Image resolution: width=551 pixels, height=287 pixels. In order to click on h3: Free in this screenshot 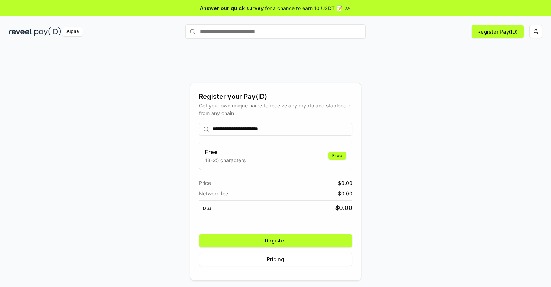, I will do `click(225, 152)`.